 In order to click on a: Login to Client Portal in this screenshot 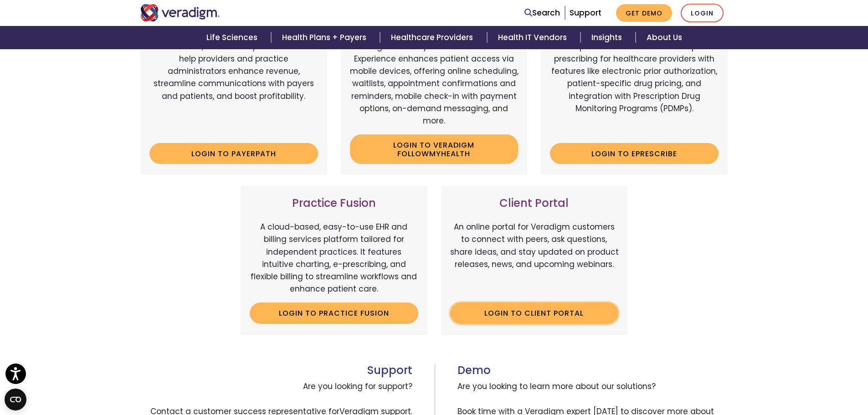, I will do `click(534, 313)`.